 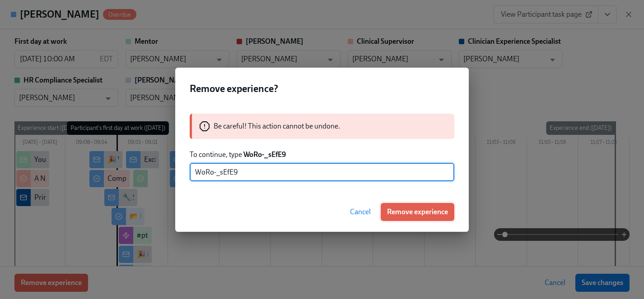 What do you see at coordinates (265, 154) in the screenshot?
I see `strong: WoRo-_sEfE9` at bounding box center [265, 154].